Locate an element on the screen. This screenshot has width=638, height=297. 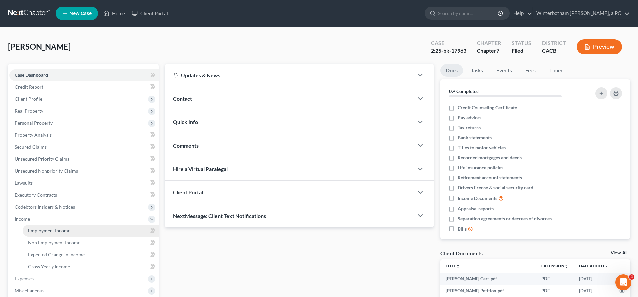
div: Client Documents is located at coordinates (461, 253).